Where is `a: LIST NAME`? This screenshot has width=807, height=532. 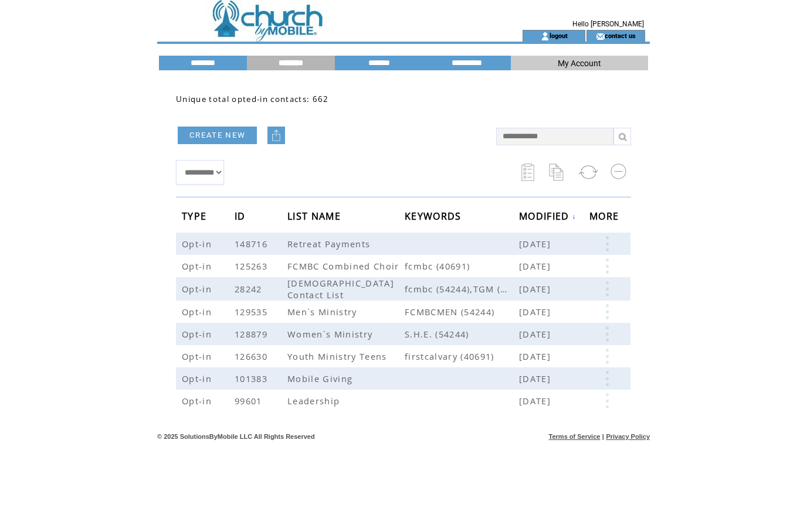
a: LIST NAME is located at coordinates (316, 216).